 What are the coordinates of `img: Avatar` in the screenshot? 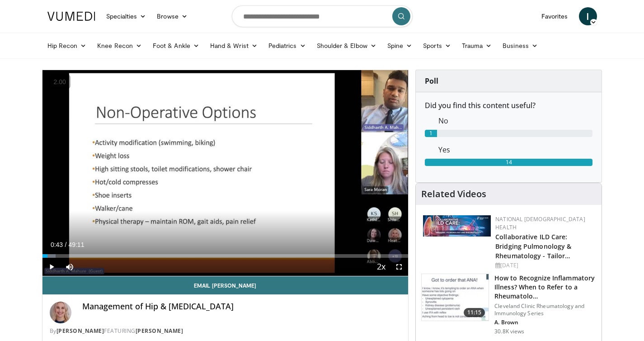 It's located at (61, 312).